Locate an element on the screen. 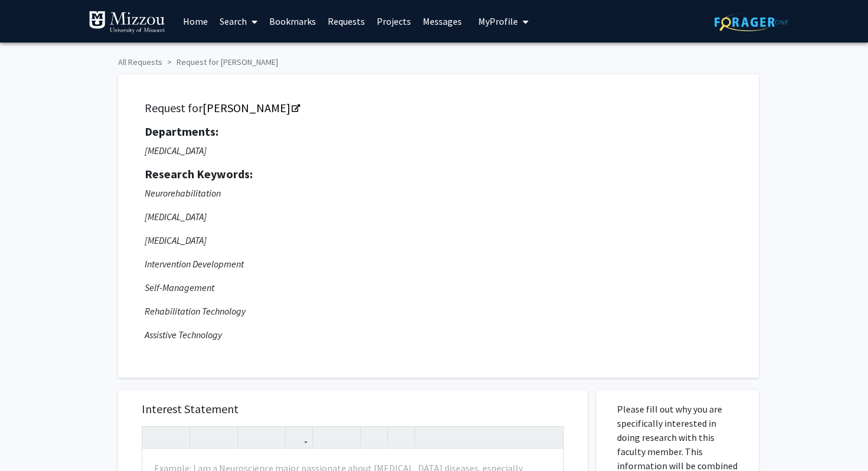 The width and height of the screenshot is (868, 471). h5: Request for is located at coordinates (438, 108).